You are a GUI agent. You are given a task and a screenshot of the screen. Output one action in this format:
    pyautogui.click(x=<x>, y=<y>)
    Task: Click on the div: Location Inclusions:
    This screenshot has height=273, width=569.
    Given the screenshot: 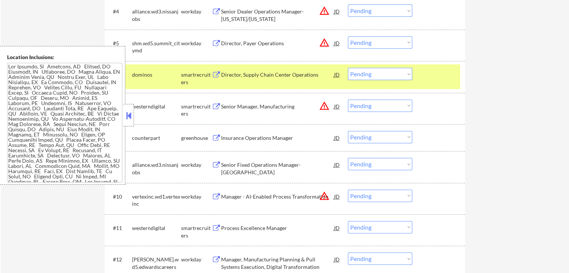 What is the action you would take?
    pyautogui.click(x=65, y=57)
    